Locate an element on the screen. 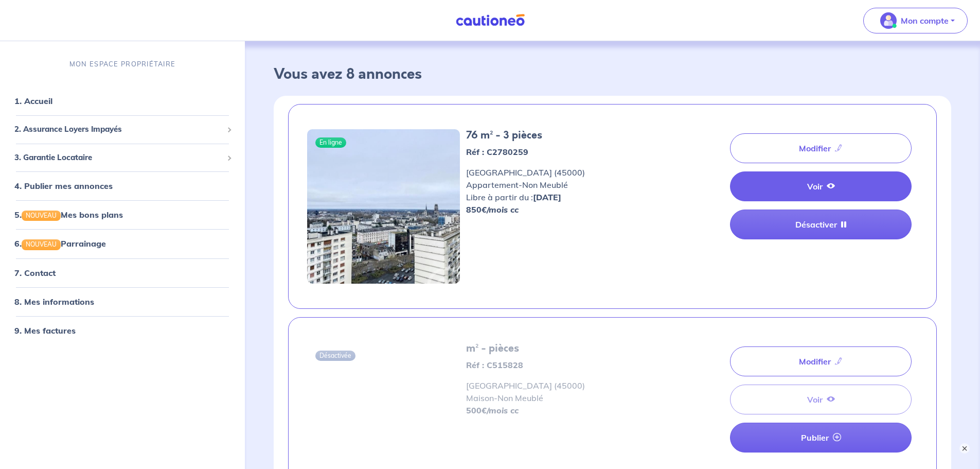 Image resolution: width=980 pixels, height=469 pixels. h5: m² - pièces is located at coordinates (562, 348).